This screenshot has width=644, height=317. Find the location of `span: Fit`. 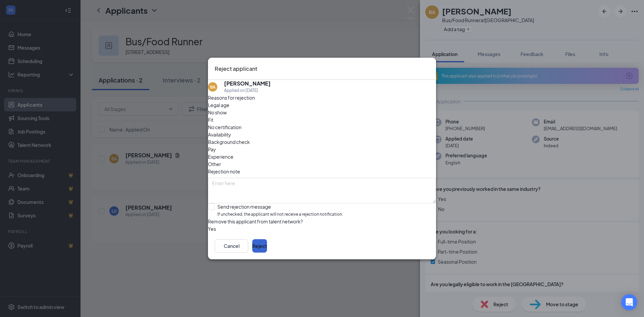

span: Fit is located at coordinates (211, 120).